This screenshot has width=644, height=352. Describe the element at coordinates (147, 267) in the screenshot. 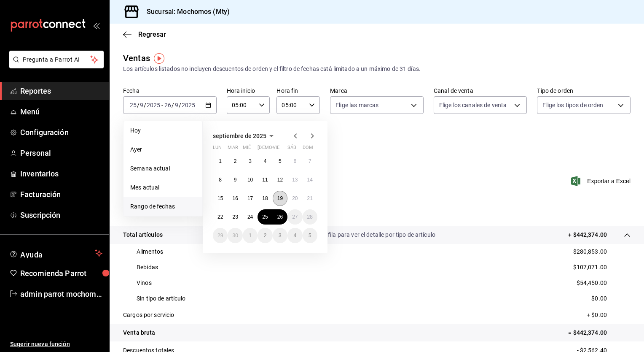

I see `p: Bebidas` at that location.